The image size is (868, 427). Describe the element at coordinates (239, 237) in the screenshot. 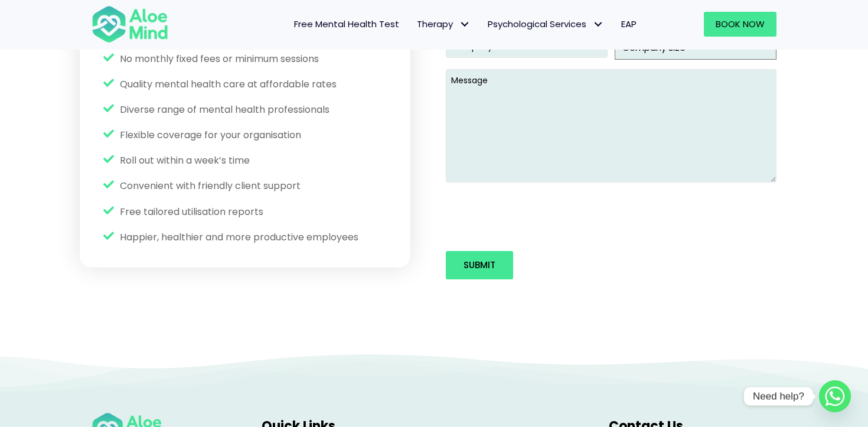

I see `span: Happier, healthier and more productive employees` at that location.